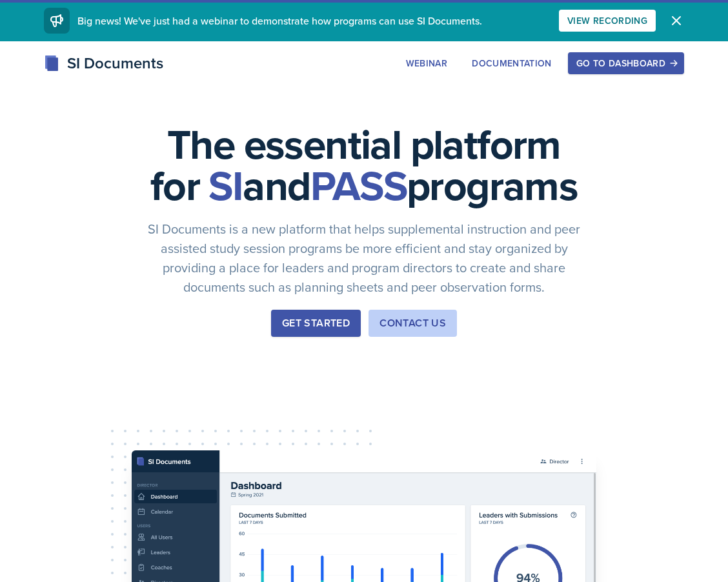 The image size is (728, 582). Describe the element at coordinates (608, 21) in the screenshot. I see `div: View Recording` at that location.